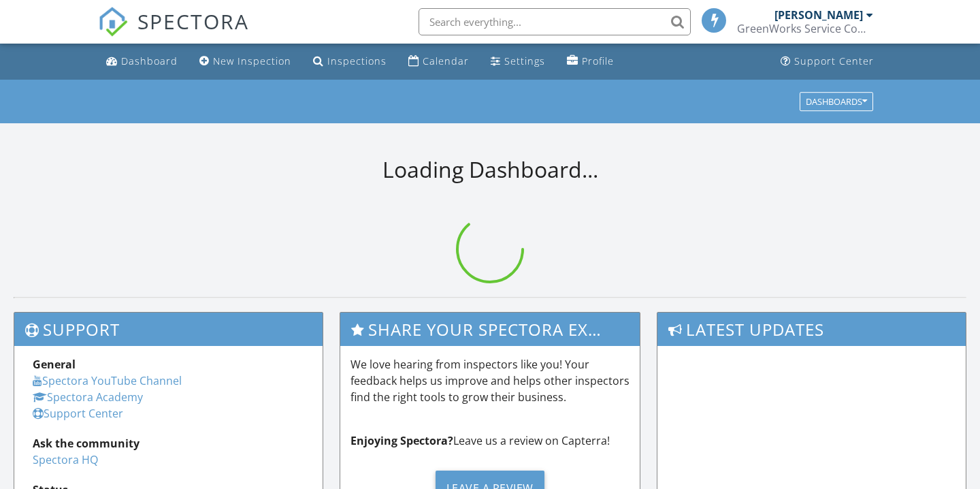 The image size is (980, 489). Describe the element at coordinates (518, 61) in the screenshot. I see `a: Settings` at that location.